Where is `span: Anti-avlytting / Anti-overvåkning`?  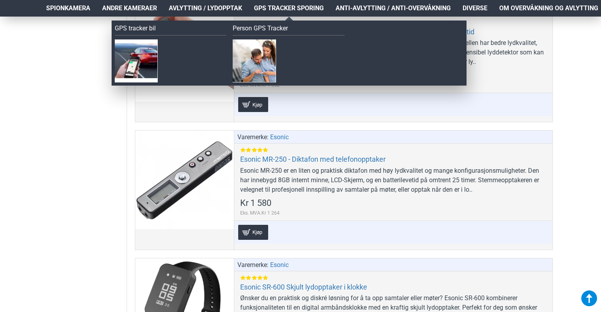
span: Anti-avlytting / Anti-overvåkning is located at coordinates (393, 8).